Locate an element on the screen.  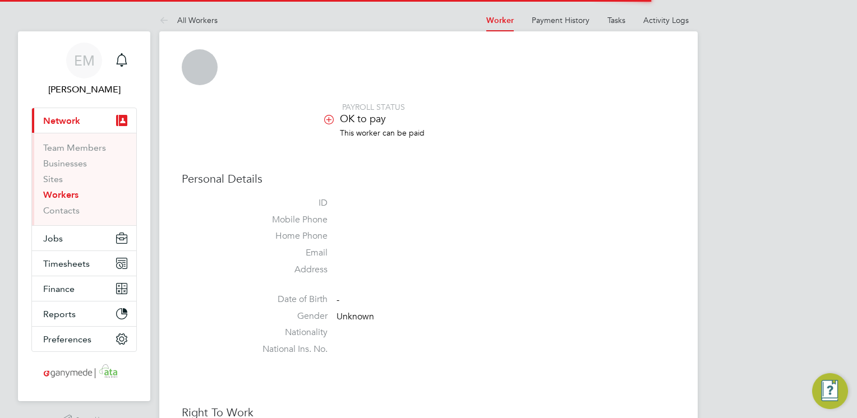
span: Network is located at coordinates (62, 121).